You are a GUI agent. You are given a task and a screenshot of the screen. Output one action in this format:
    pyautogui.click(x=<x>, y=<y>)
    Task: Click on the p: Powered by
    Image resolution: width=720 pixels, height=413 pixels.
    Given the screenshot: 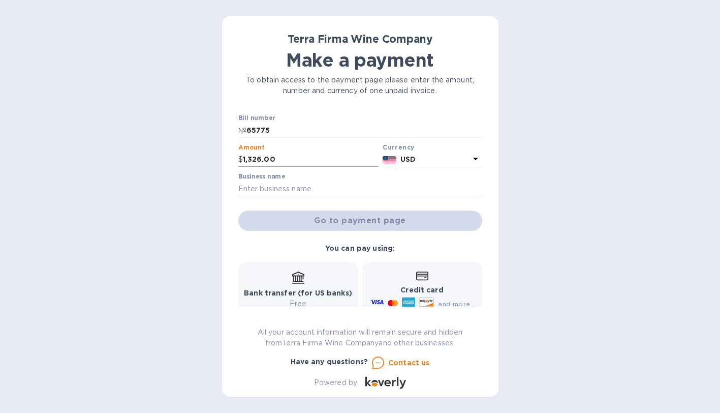 What is the action you would take?
    pyautogui.click(x=336, y=382)
    